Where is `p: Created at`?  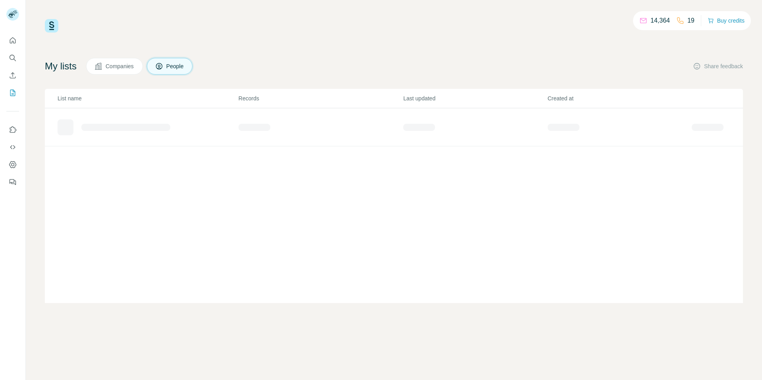 p: Created at is located at coordinates (619, 98).